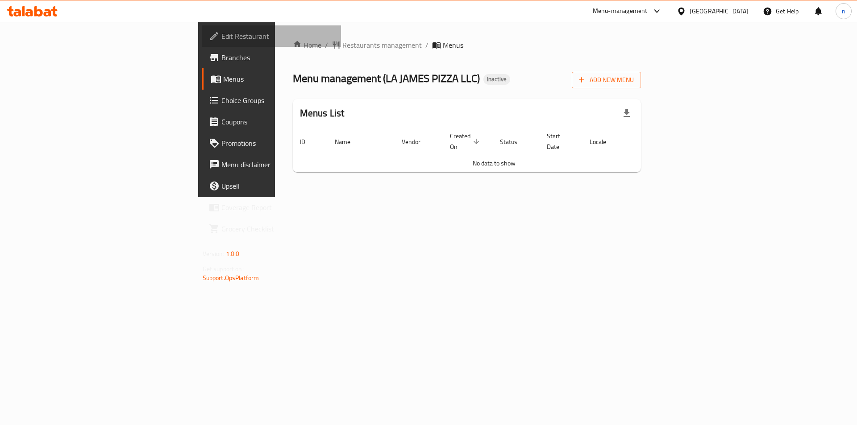 Image resolution: width=857 pixels, height=425 pixels. I want to click on span: Menu management ( LA JAMES PIZZA LLC ), so click(386, 78).